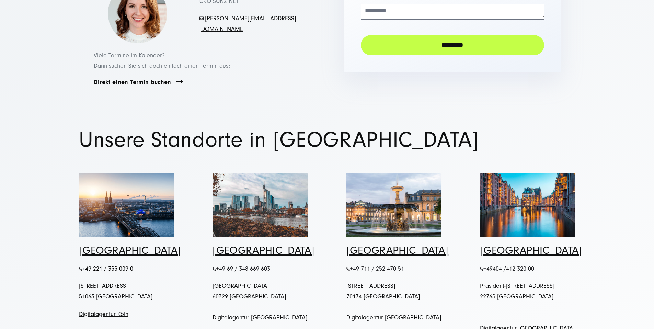 The height and width of the screenshot is (329, 654). What do you see at coordinates (126, 205) in the screenshot?
I see `img: Bild des Kölner Doms und der Rheinbrücke - digitalagentur Köln` at bounding box center [126, 205].